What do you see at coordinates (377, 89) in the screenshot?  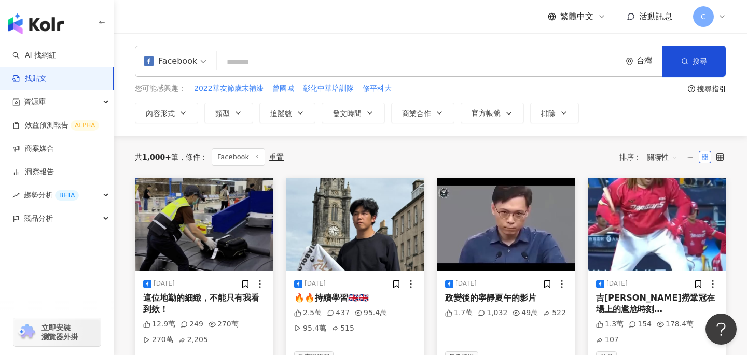 I see `button: 修平科大` at bounding box center [377, 89].